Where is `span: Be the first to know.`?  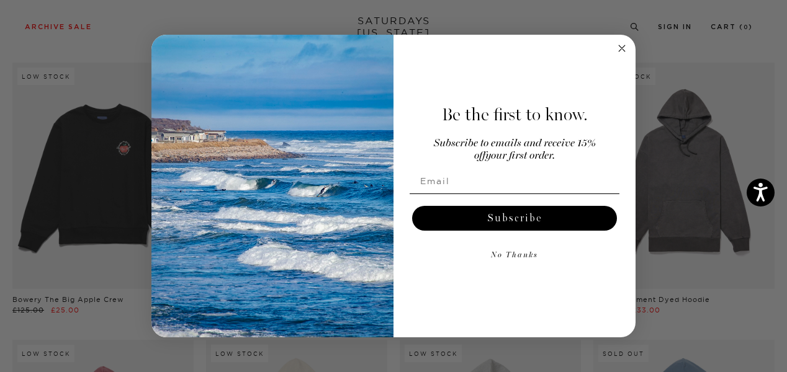 span: Be the first to know. is located at coordinates (515, 115).